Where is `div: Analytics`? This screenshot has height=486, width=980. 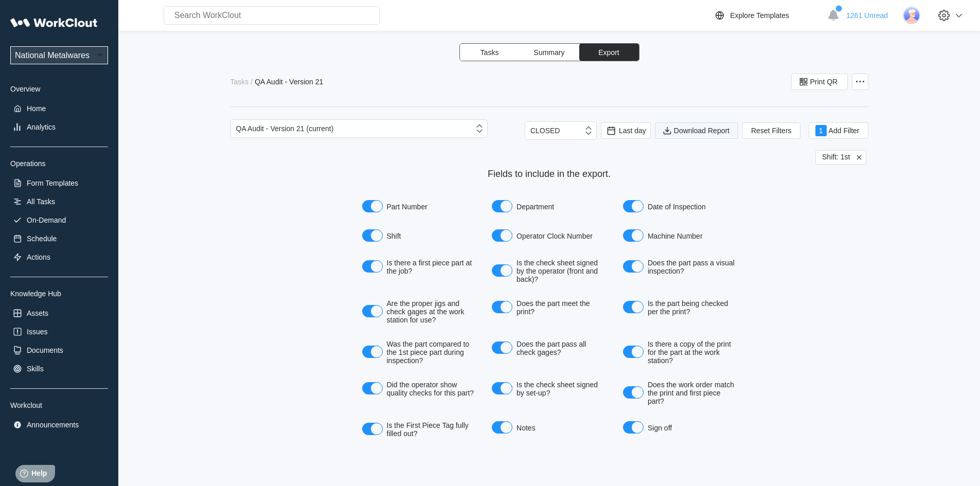
div: Analytics is located at coordinates (41, 127).